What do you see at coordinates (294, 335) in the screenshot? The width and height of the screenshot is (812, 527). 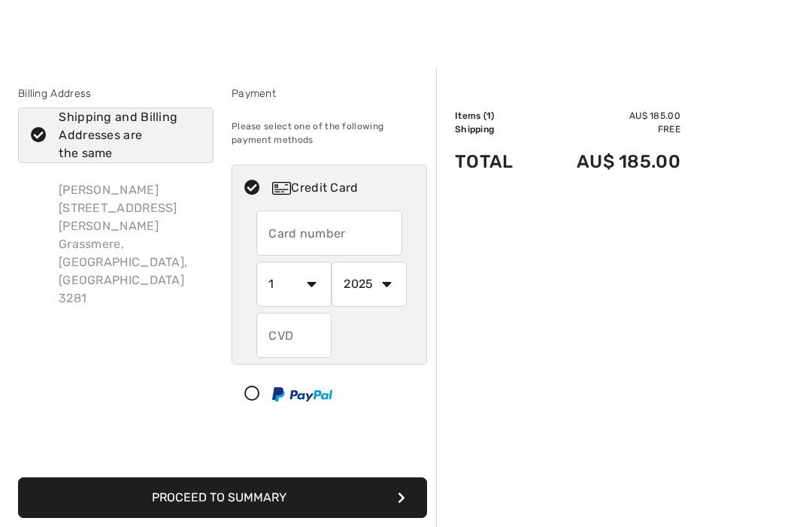 I see `input: CVD` at bounding box center [294, 335].